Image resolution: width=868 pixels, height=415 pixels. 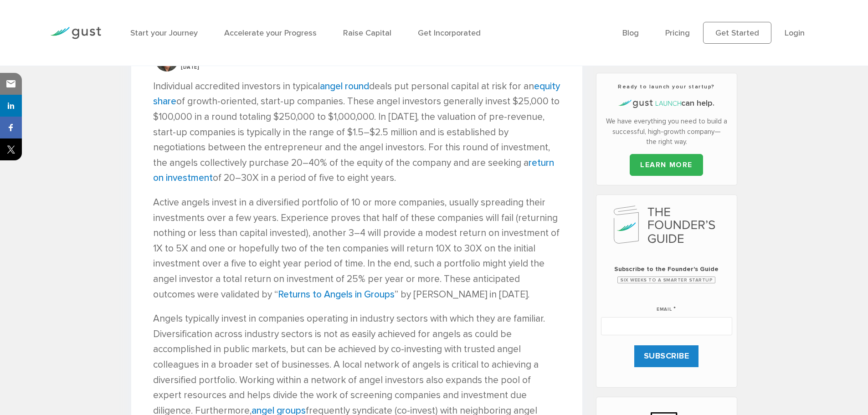 What do you see at coordinates (357, 132) in the screenshot?
I see `p: Individual accredited investors in typical deals put personal capital at risk for an of growth-or...` at bounding box center [357, 132].